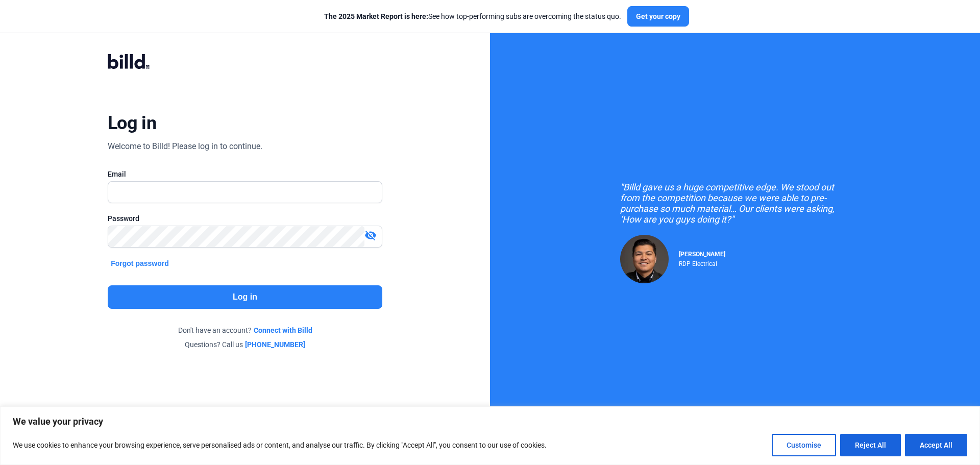 The image size is (980, 465). What do you see at coordinates (870, 446) in the screenshot?
I see `button: Reject All` at bounding box center [870, 446].